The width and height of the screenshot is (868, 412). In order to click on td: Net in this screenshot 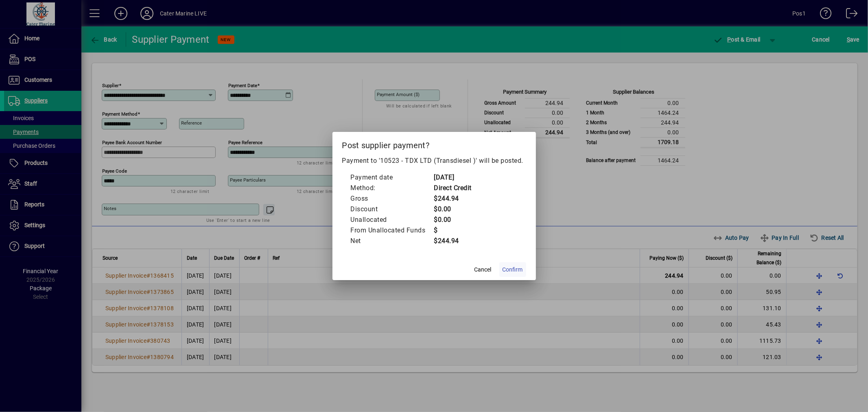, I will do `click(392, 241)`.